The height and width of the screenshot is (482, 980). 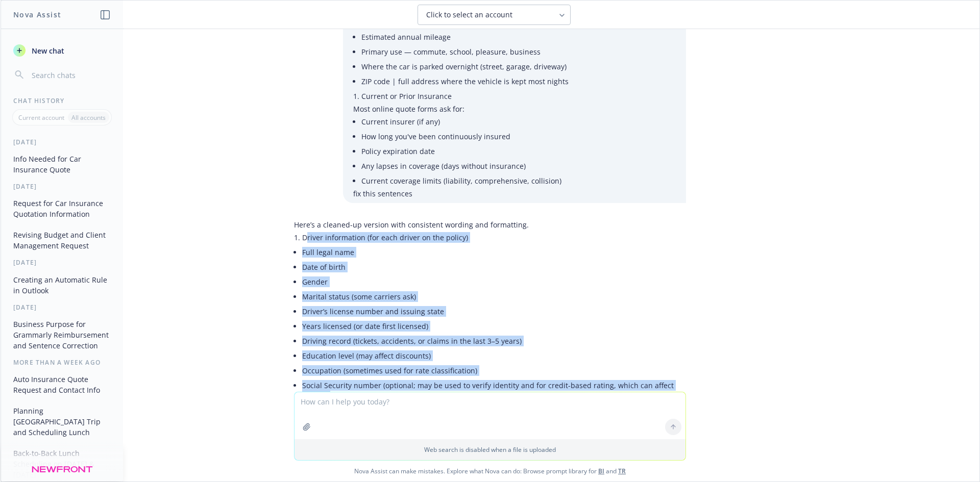 What do you see at coordinates (62, 51) in the screenshot?
I see `button: New chat` at bounding box center [62, 51].